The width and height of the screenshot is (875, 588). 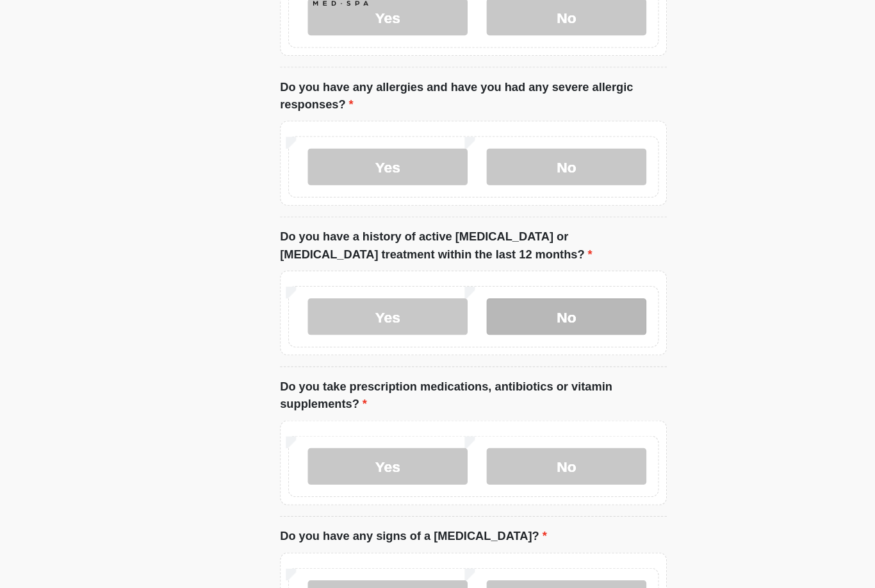 What do you see at coordinates (438, 380) in the screenshot?
I see `label: Do you take prescription medications, antibiotics or vitamin supplements?` at bounding box center [438, 380].